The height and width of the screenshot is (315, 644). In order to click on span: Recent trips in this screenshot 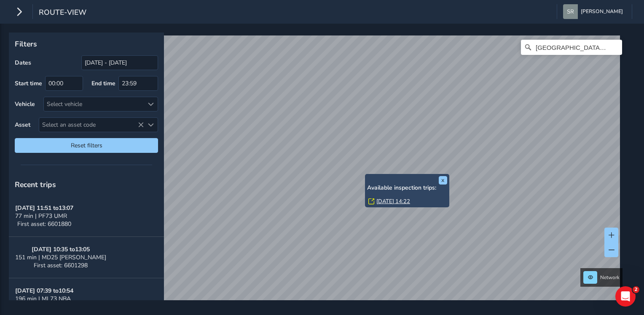, I will do `click(35, 185)`.